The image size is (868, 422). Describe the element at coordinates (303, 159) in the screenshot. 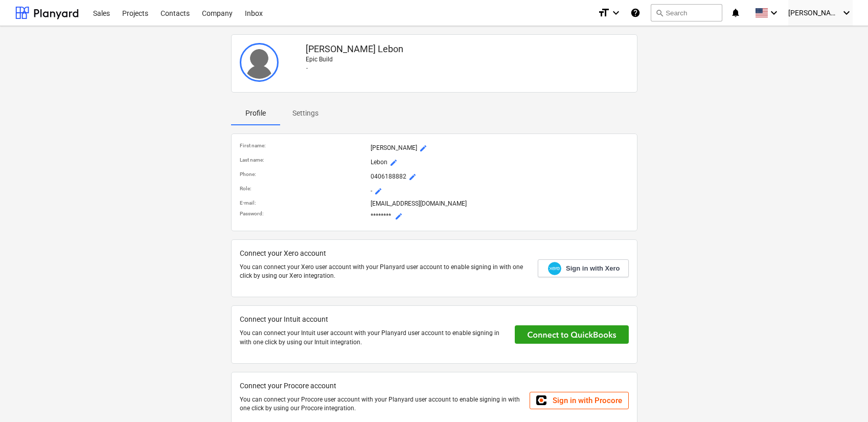

I see `p: Last name :` at that location.